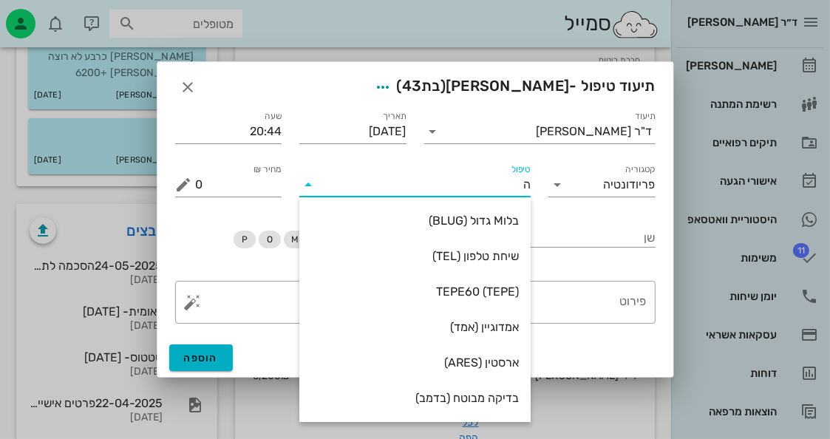 The image size is (830, 439). Describe the element at coordinates (414, 327) in the screenshot. I see `div: אמדוגיין (אמד)` at that location.